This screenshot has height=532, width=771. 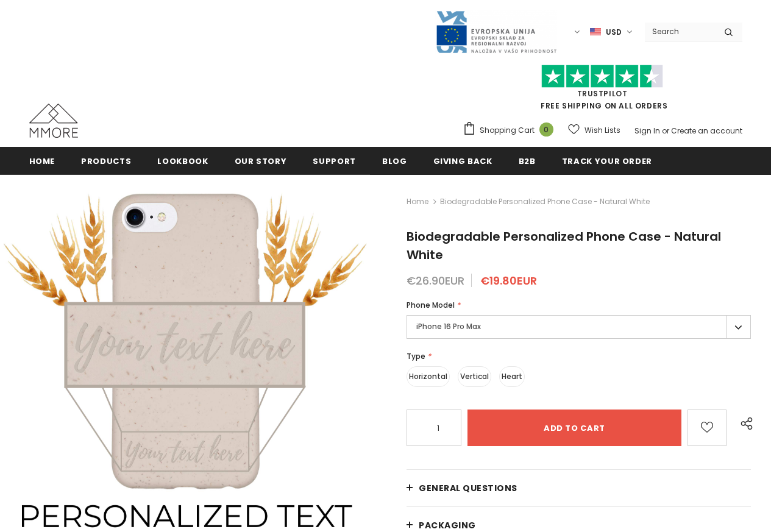 I want to click on a: Sign In, so click(x=647, y=131).